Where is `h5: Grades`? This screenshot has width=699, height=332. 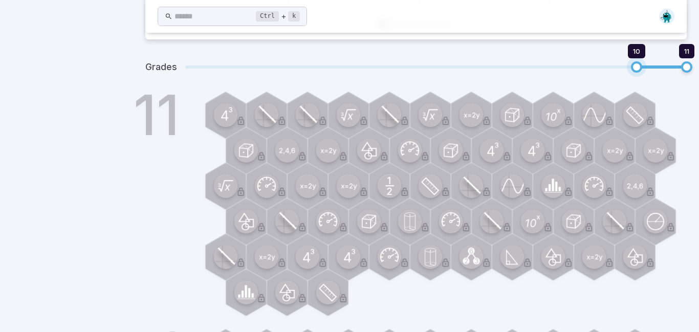
h5: Grades is located at coordinates (161, 67).